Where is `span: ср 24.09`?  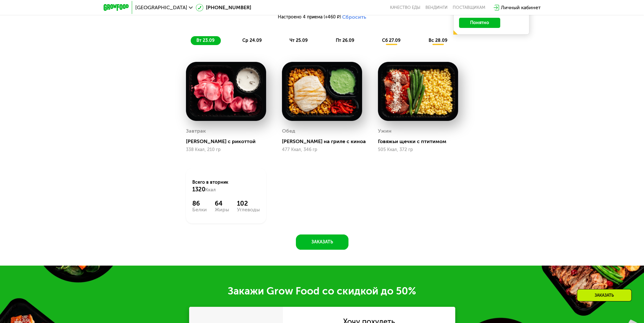 span: ср 24.09 is located at coordinates (252, 40).